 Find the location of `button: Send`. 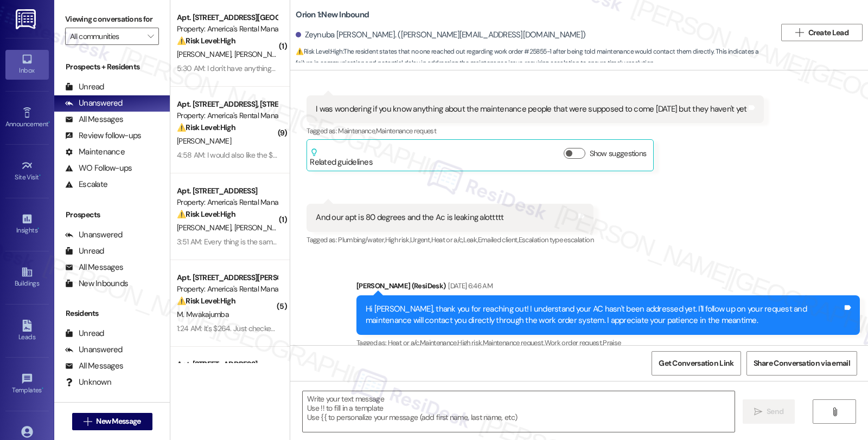

button: Send is located at coordinates (768, 411).